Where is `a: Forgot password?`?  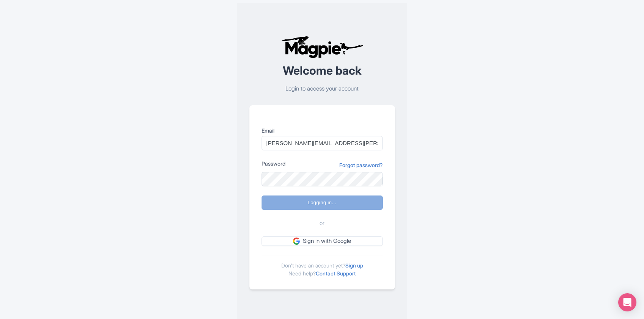
a: Forgot password? is located at coordinates (361, 165).